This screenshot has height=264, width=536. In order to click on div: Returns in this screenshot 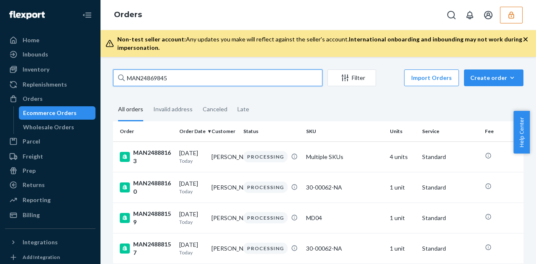, I will do `click(34, 185)`.